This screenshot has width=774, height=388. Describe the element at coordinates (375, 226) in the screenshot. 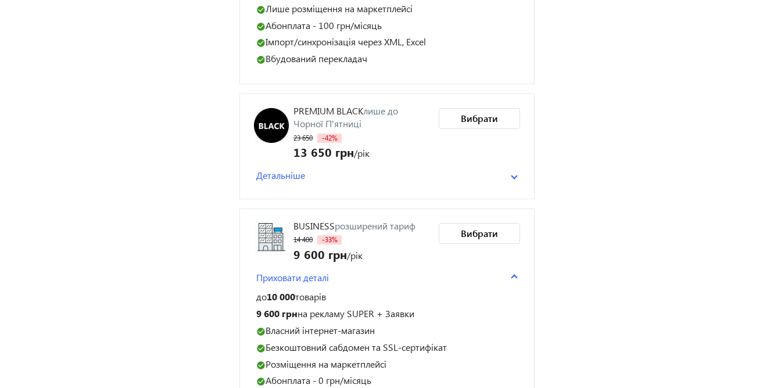

I see `span: розширений тариф` at that location.